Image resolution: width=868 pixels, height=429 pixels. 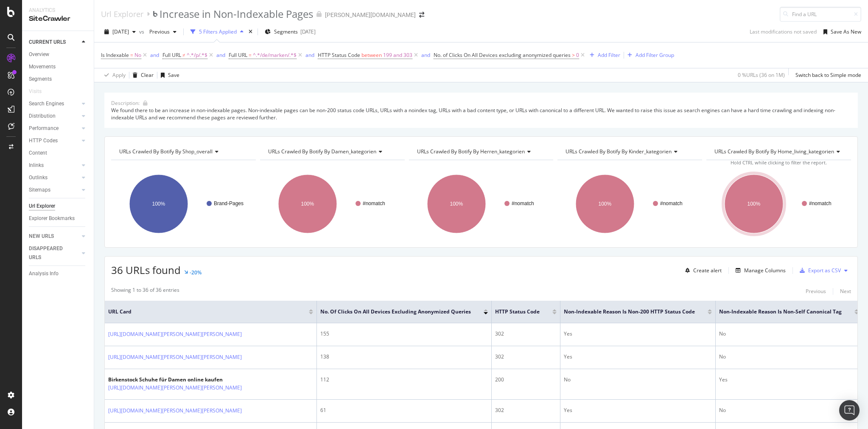 What do you see at coordinates (820, 14) in the screenshot?
I see `input: Find a URL` at bounding box center [820, 14].